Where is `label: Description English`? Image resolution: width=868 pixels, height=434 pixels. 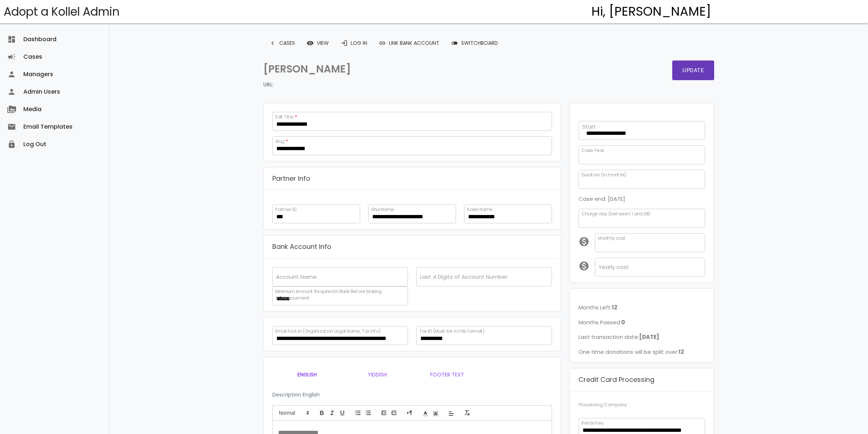 label: Description English is located at coordinates (296, 395).